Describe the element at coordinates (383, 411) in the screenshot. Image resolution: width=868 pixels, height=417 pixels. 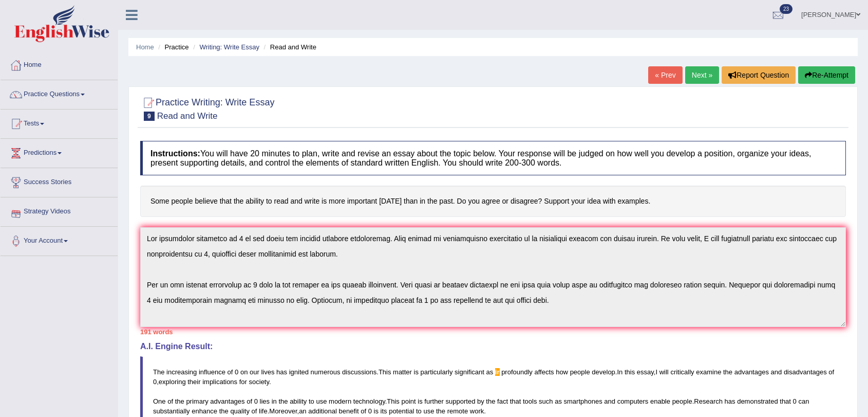
I see `span: its` at that location.